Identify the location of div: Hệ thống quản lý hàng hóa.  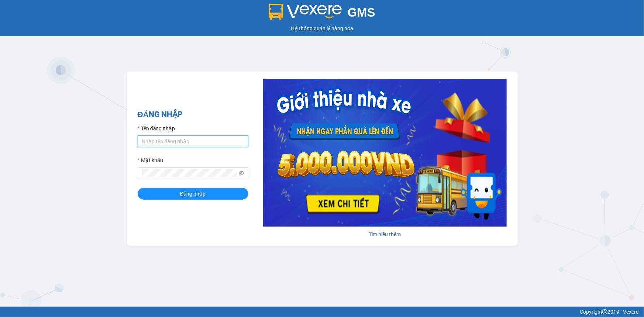
(322, 28).